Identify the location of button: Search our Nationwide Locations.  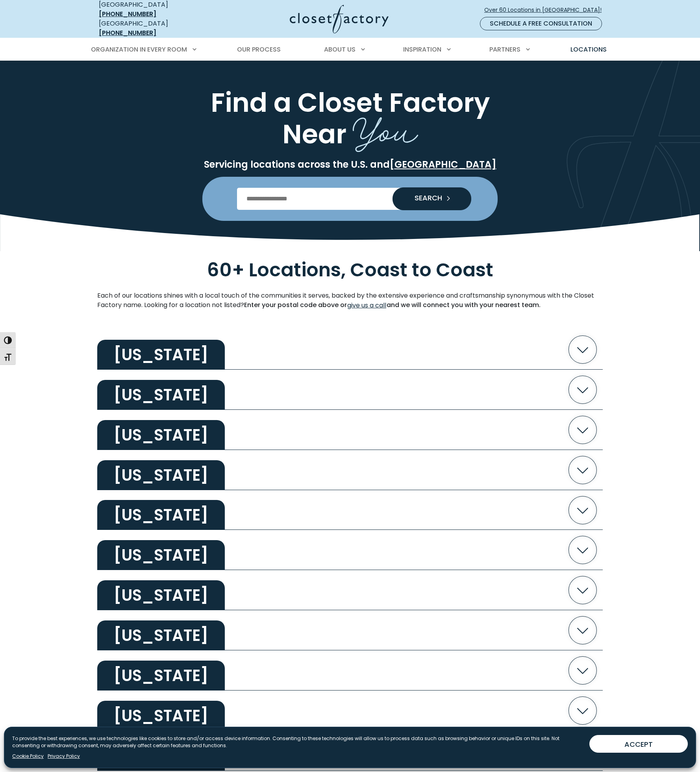
(432, 199).